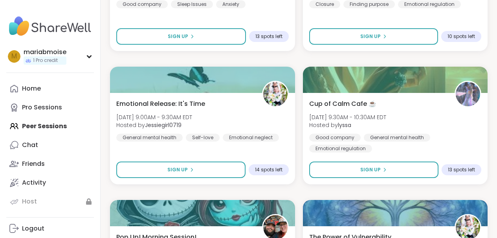 This screenshot has width=497, height=238. I want to click on a: Friends, so click(50, 164).